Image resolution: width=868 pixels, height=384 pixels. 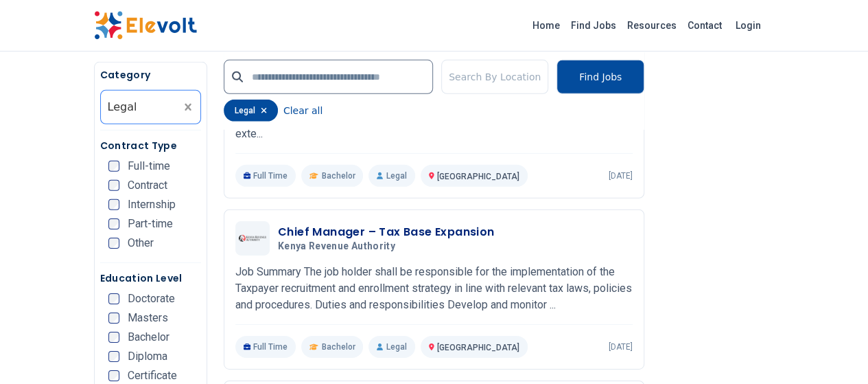 What do you see at coordinates (114, 224) in the screenshot?
I see `input: Part-time` at bounding box center [114, 224].